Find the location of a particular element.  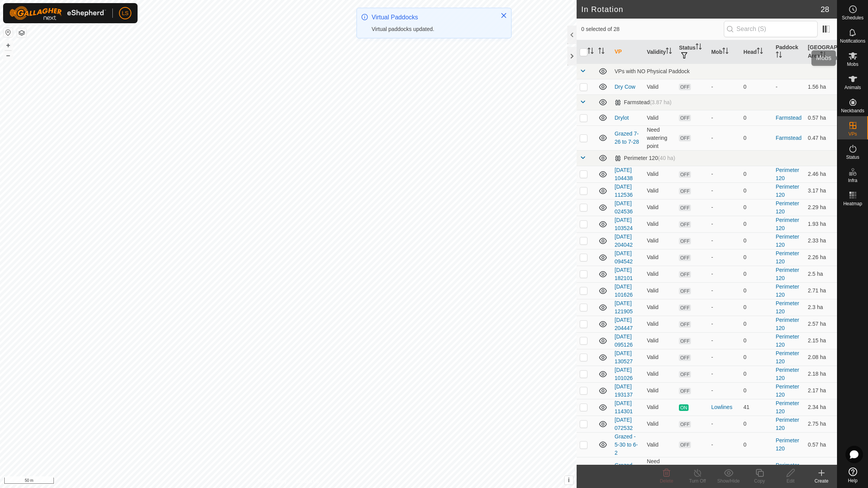

button: Reset Map is located at coordinates (8, 32).